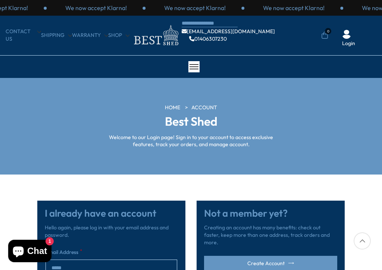 The image size is (382, 270). Describe the element at coordinates (111, 231) in the screenshot. I see `p: Hello again, please log in with your email address and password.` at that location.